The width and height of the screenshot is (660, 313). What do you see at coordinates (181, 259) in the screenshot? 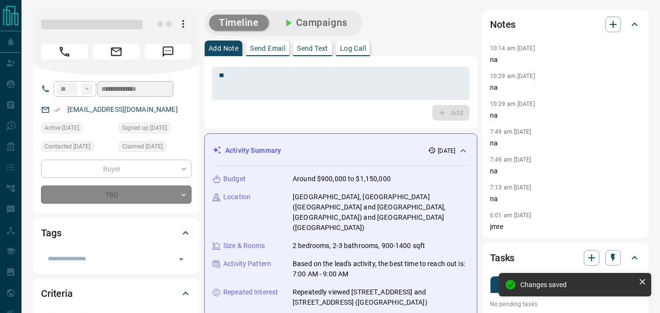
I see `button: Open` at bounding box center [181, 259].